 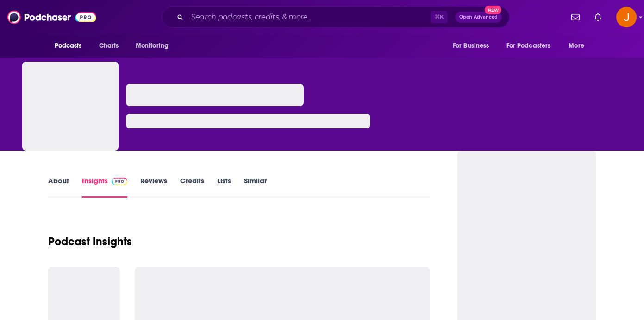 I want to click on span: Logged in as justine87181, so click(x=627, y=17).